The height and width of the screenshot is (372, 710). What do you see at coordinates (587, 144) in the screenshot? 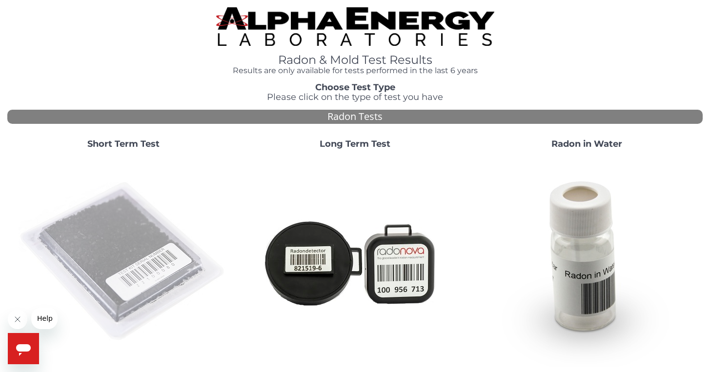
I see `strong: Radon in Water` at bounding box center [587, 144].